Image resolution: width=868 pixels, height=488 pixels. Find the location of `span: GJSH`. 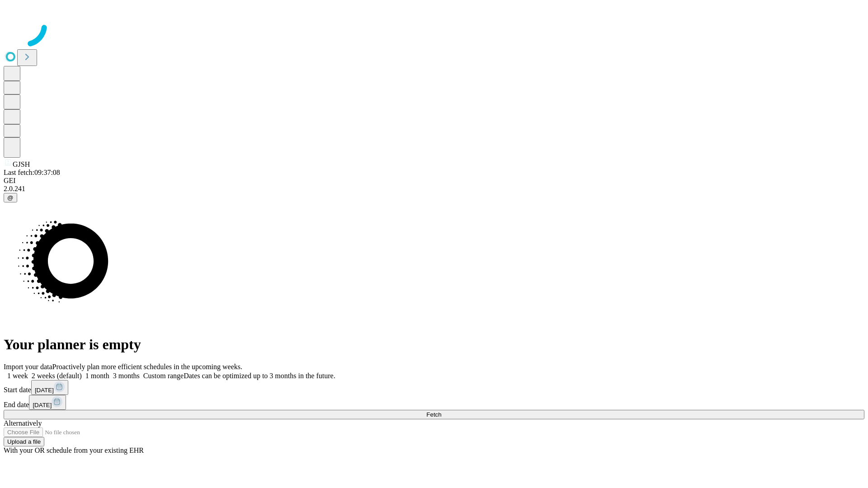

span: GJSH is located at coordinates (21, 164).